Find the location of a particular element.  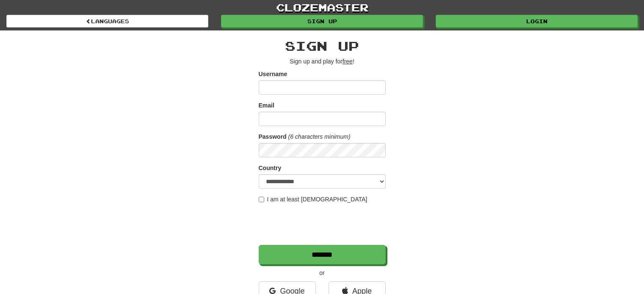

u: free is located at coordinates (348, 61).